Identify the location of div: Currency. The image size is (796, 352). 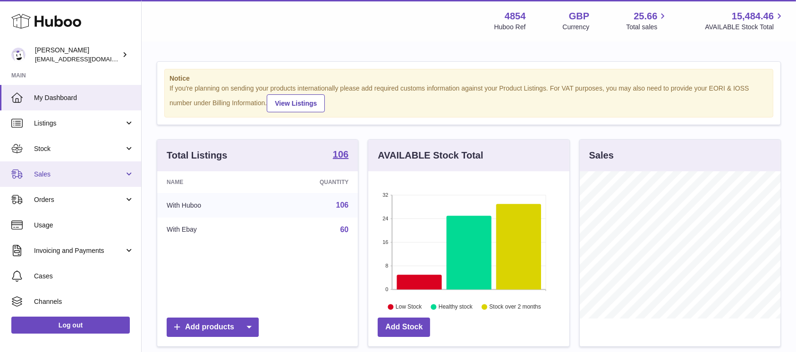
(576, 27).